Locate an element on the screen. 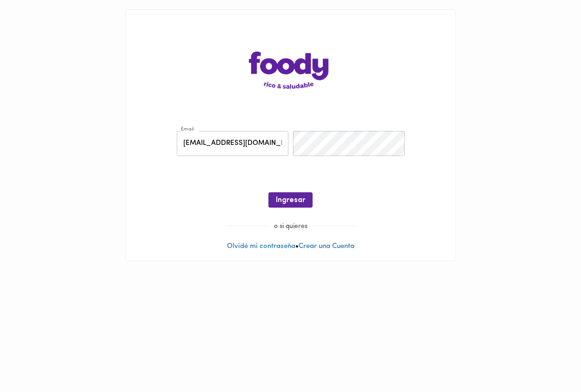 This screenshot has height=392, width=581. span: o si quieres is located at coordinates (291, 226).